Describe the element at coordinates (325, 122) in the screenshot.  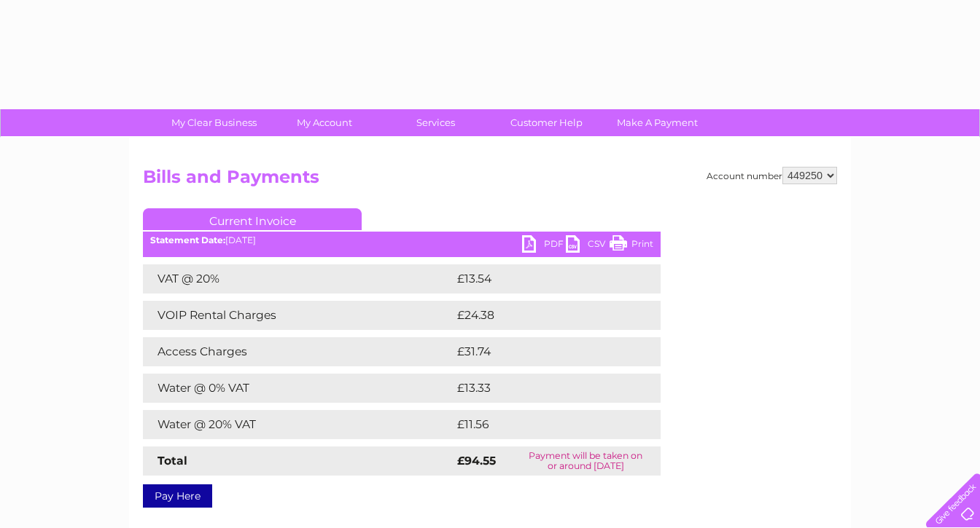
I see `a: My Account` at that location.